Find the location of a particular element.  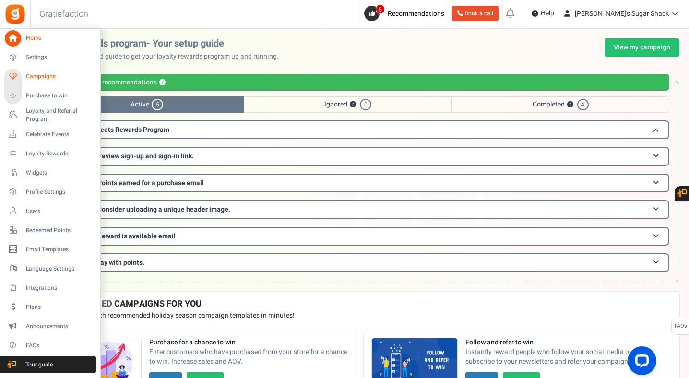

a: 5 Recommendations is located at coordinates (406, 13).